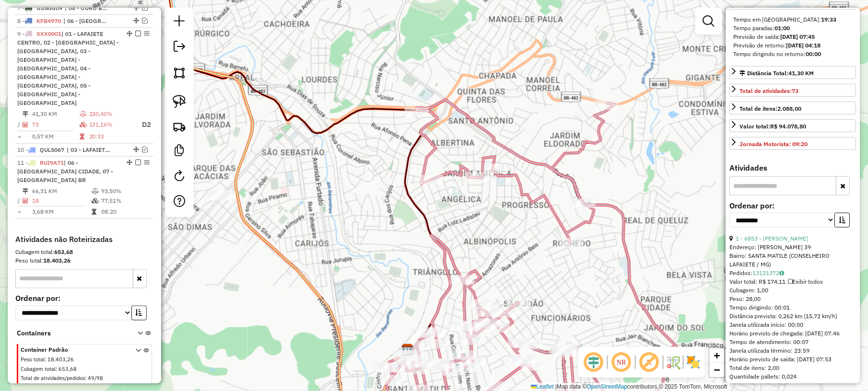 This screenshot has width=868, height=391. I want to click on strong: 18.403,26, so click(57, 261).